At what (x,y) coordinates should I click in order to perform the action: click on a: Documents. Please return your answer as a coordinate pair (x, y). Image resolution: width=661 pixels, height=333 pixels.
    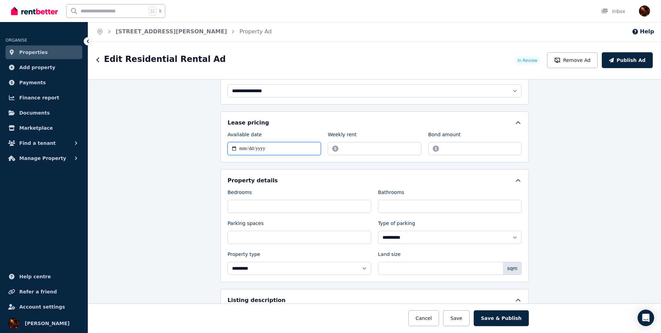
    Looking at the image, I should click on (44, 113).